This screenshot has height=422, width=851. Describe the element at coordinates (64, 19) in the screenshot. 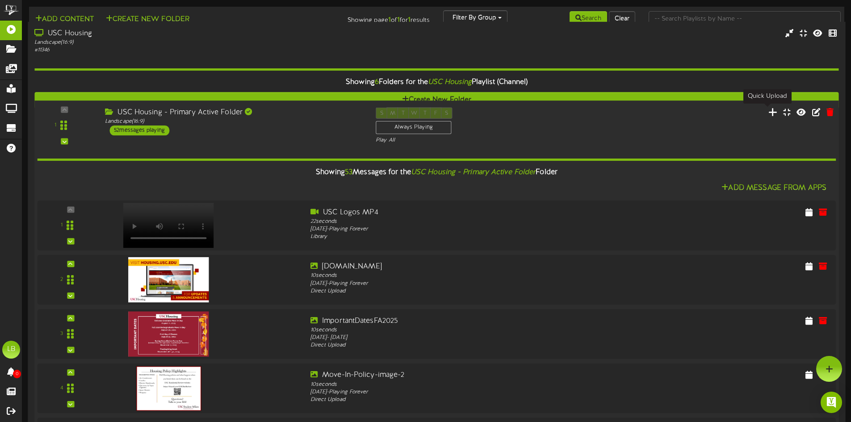

I see `button: Add Content` at that location.